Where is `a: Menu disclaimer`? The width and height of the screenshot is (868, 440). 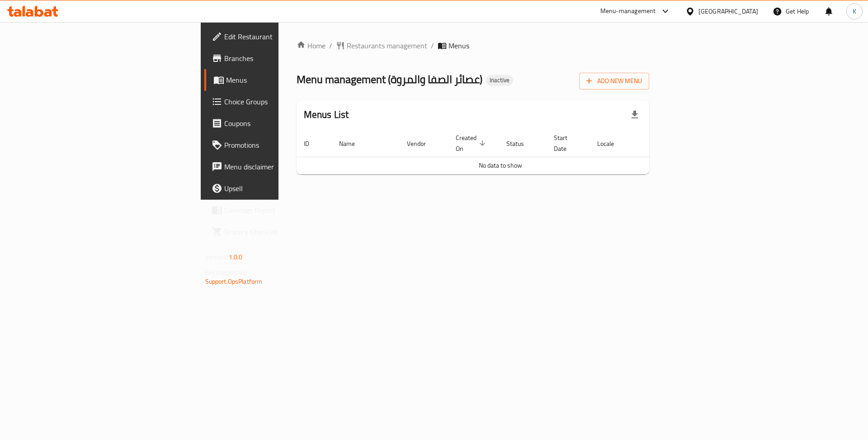 a: Menu disclaimer is located at coordinates (275, 167).